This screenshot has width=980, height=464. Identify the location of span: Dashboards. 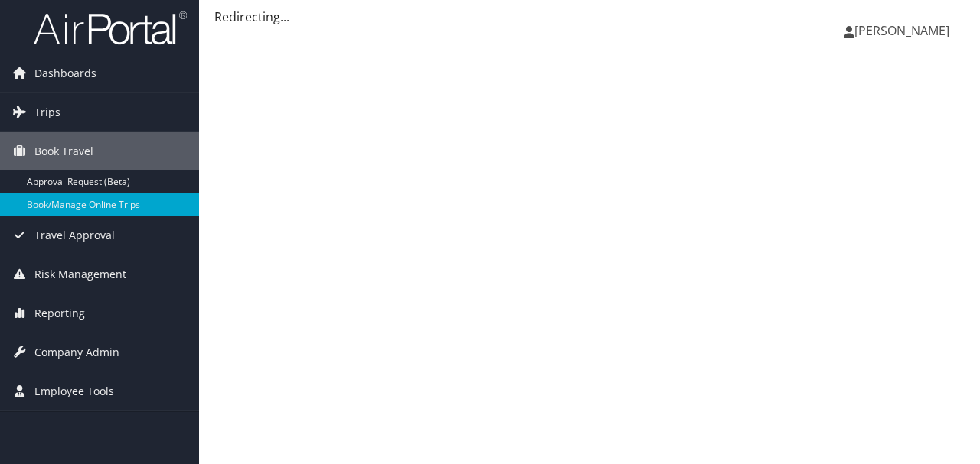
(65, 74).